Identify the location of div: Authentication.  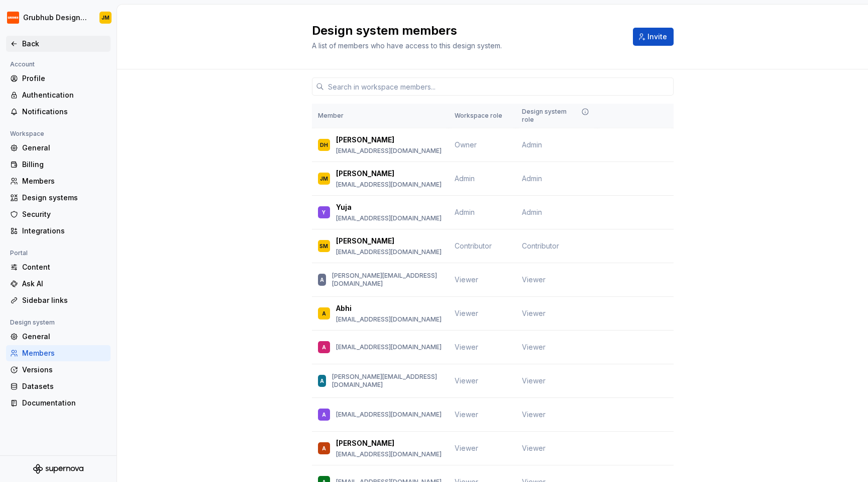
(65, 95).